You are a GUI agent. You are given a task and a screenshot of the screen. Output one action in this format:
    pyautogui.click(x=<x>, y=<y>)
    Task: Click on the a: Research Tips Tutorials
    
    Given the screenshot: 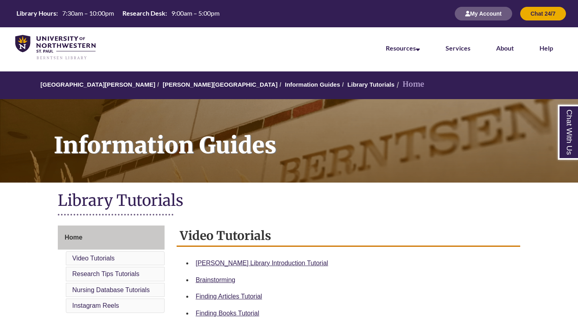 What is the action you would take?
    pyautogui.click(x=106, y=274)
    